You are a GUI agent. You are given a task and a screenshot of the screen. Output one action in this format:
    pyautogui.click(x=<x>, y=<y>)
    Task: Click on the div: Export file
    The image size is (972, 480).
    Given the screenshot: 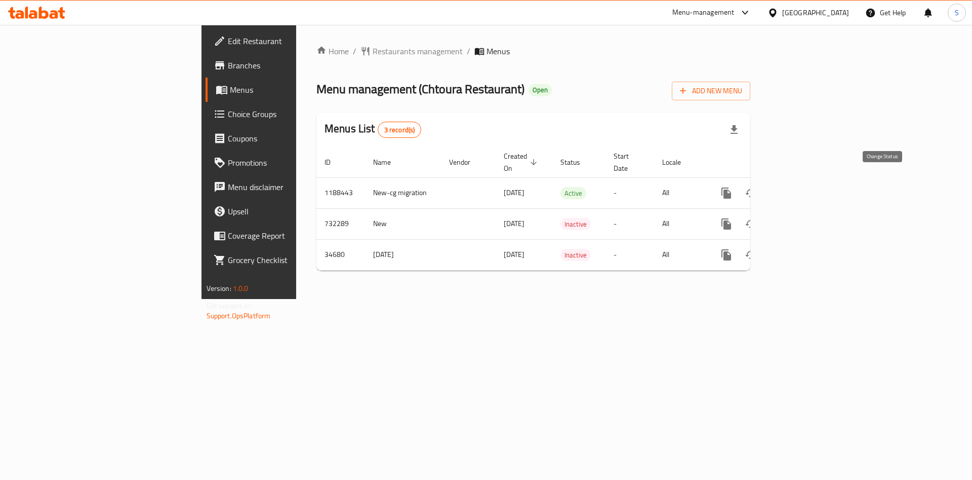 What is the action you would take?
    pyautogui.click(x=734, y=130)
    